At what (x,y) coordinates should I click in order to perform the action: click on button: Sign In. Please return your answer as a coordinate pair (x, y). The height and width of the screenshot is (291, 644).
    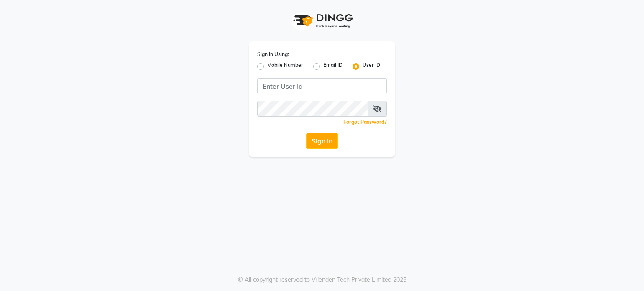
    Looking at the image, I should click on (322, 141).